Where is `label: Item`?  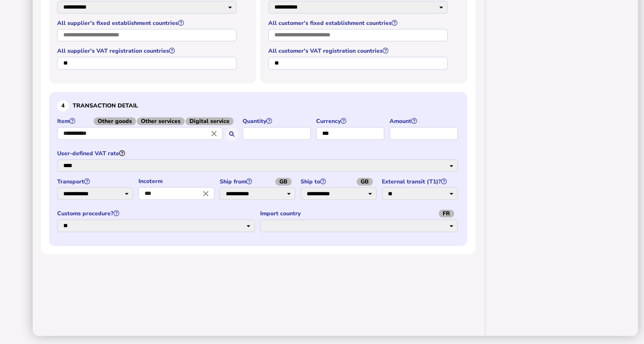 label: Item is located at coordinates (147, 121).